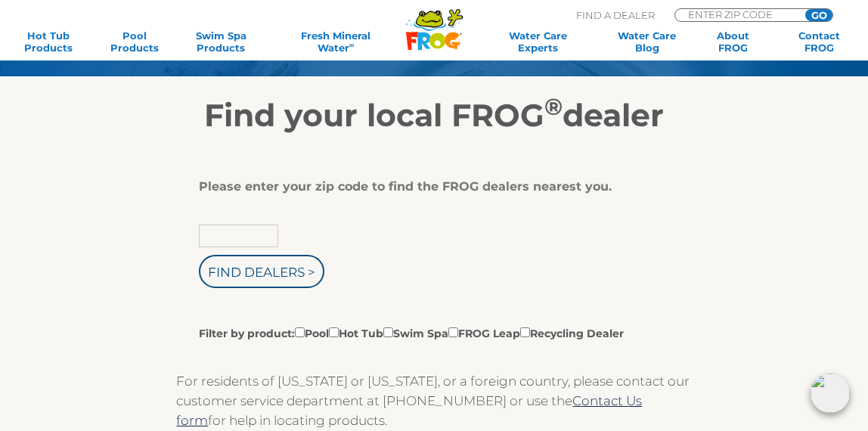 The image size is (868, 431). I want to click on h2: Find your local FROG dealer, so click(434, 115).